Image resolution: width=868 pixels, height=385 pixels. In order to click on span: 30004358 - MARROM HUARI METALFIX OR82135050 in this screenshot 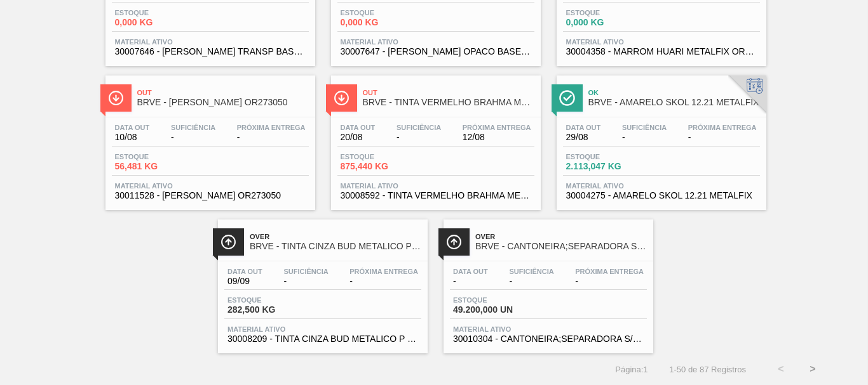, I will do `click(661, 51)`.